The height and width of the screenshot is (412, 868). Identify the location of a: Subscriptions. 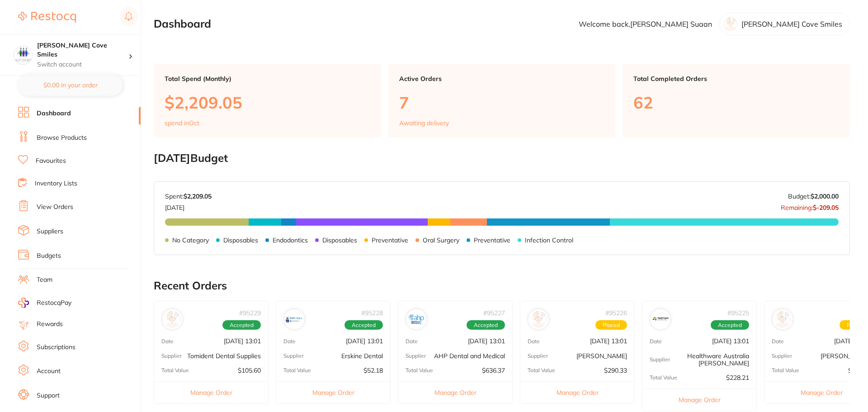
(56, 348).